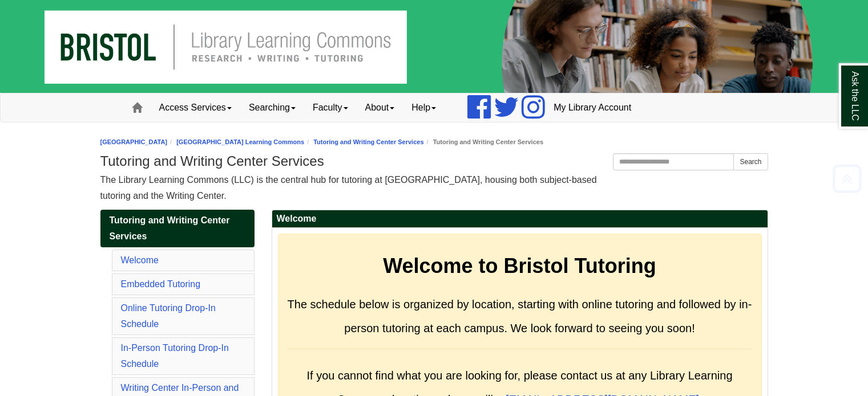 This screenshot has height=396, width=868. What do you see at coordinates (168, 316) in the screenshot?
I see `a: Online Tutoring Drop-In Schedule` at bounding box center [168, 316].